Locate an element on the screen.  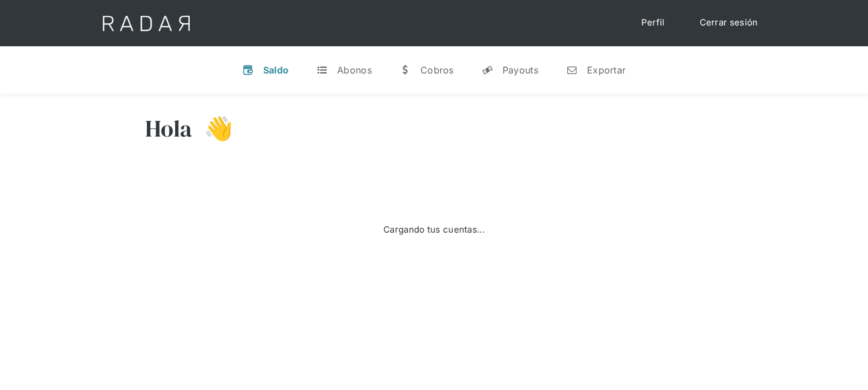
div: t is located at coordinates (322, 70).